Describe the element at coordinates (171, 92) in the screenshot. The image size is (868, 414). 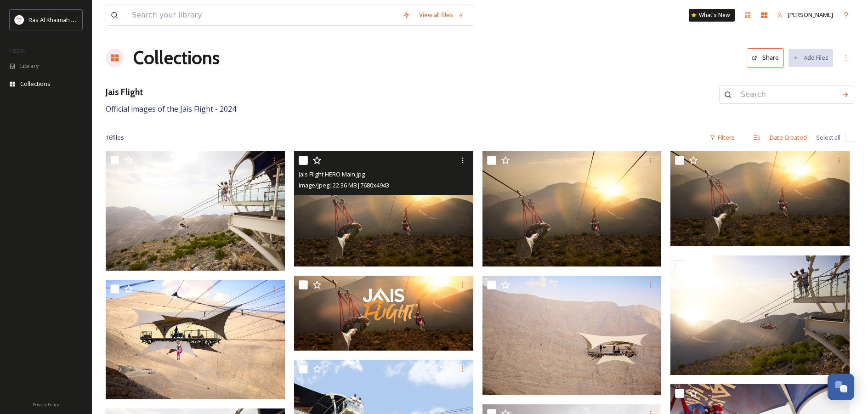
I see `h3: Jais Flight` at that location.